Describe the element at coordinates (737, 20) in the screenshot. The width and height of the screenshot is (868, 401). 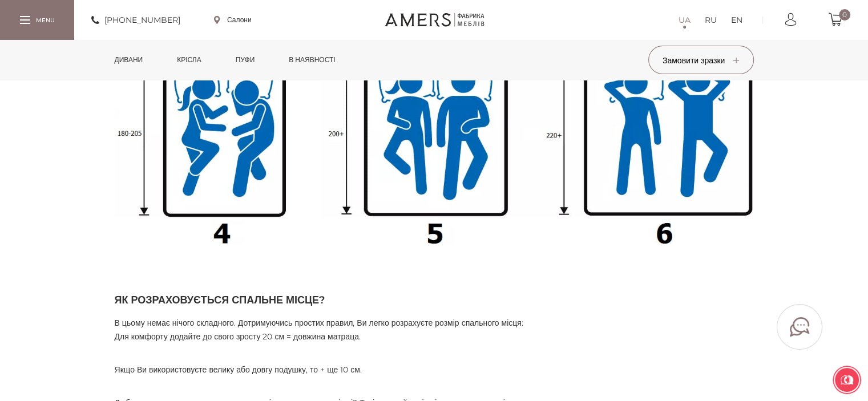
I see `a: EN` at that location.